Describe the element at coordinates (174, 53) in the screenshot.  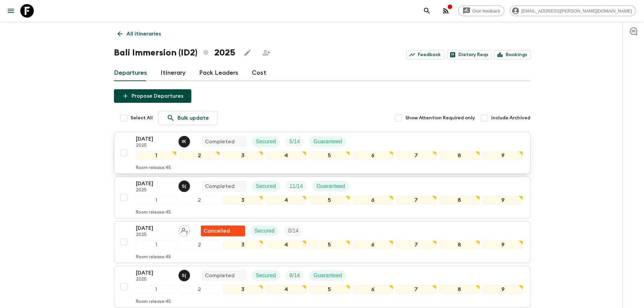
I see `h1: Bali Immersion (ID2) 2025` at that location.